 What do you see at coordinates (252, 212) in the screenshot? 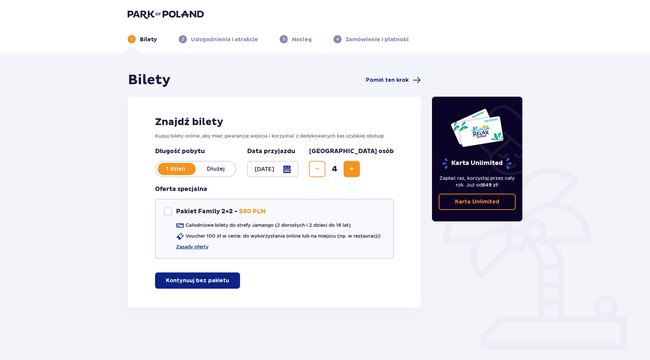
I see `p: 540 PLN` at bounding box center [252, 212].